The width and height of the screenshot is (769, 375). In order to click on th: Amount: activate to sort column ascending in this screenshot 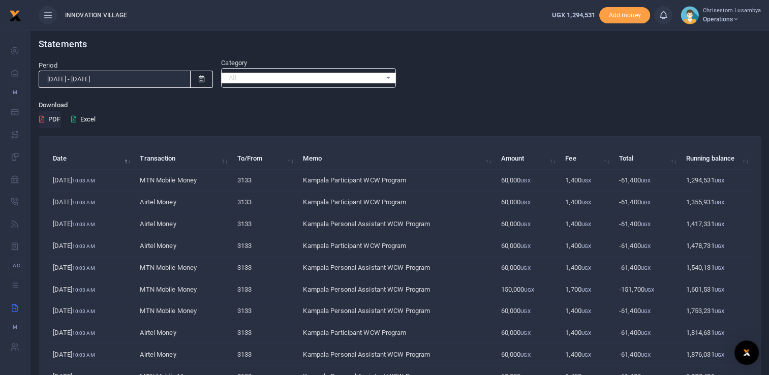, I will do `click(527, 159)`.